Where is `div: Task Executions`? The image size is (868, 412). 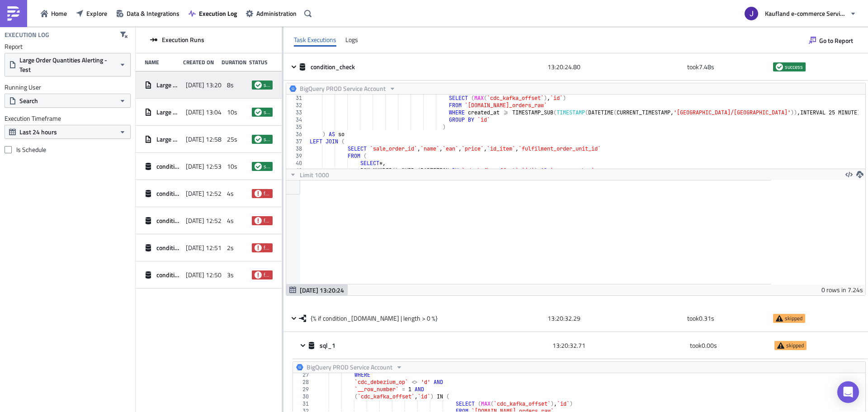 div: Task Executions is located at coordinates (315, 40).